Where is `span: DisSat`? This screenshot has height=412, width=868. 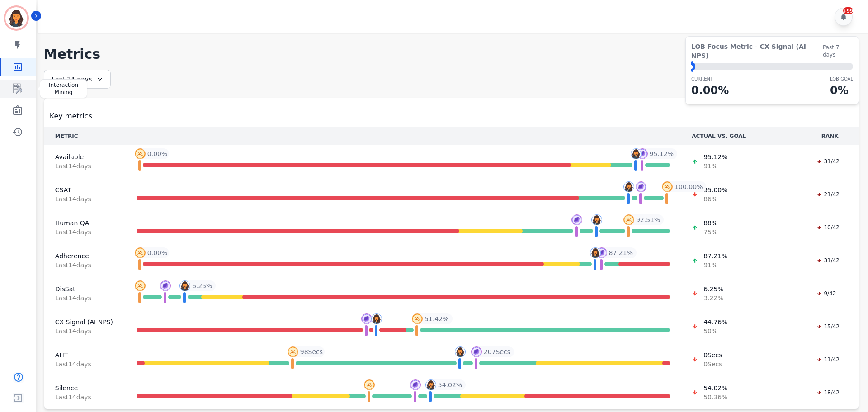
span: DisSat is located at coordinates (85, 289).